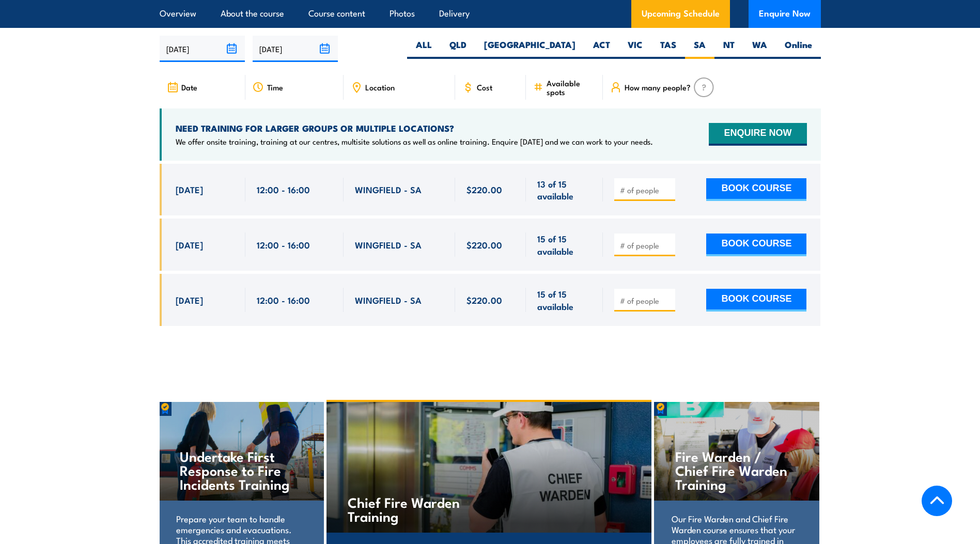 This screenshot has width=980, height=544. I want to click on label: NT, so click(729, 49).